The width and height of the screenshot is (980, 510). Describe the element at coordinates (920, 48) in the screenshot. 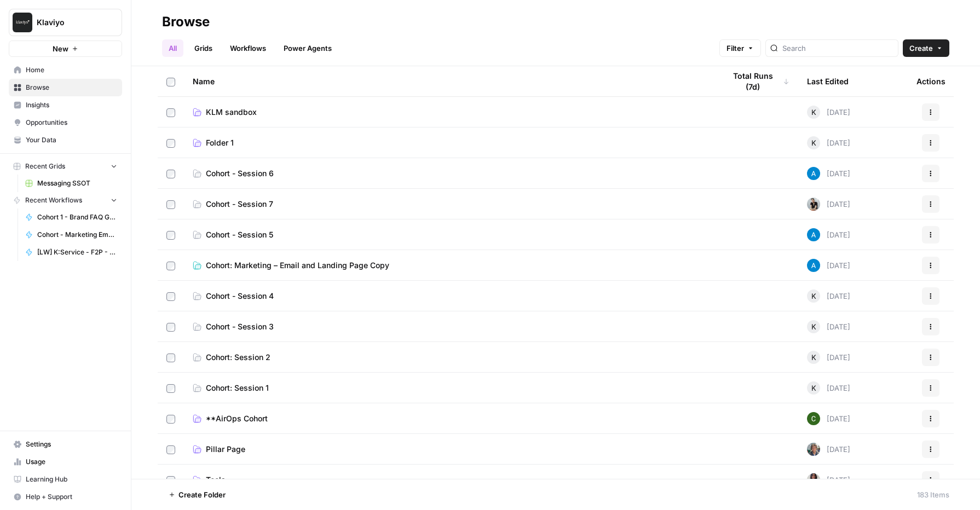

I see `span: Create` at that location.